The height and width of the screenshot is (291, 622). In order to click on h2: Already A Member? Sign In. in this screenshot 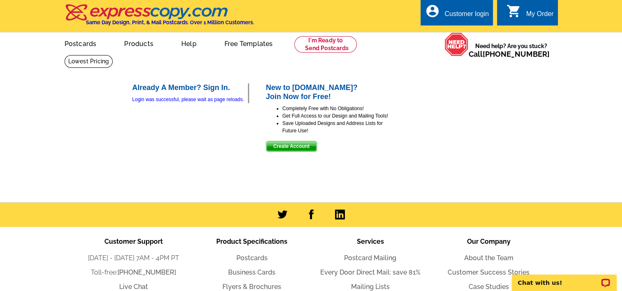, I will do `click(190, 88)`.